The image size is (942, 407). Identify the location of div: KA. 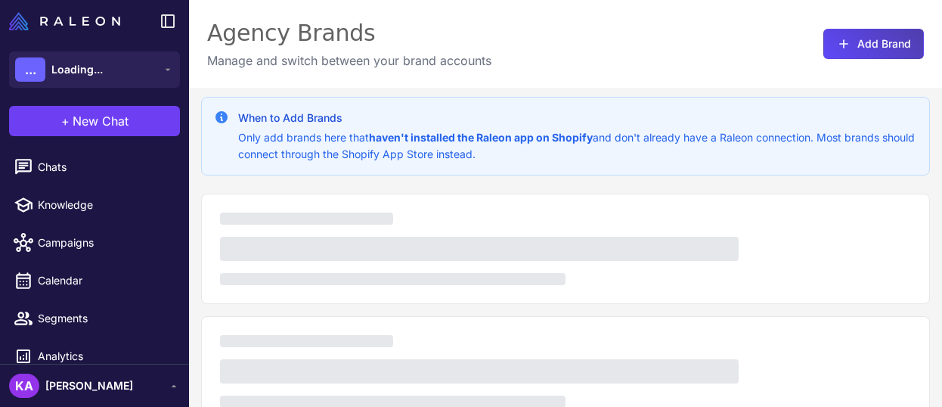
(24, 386).